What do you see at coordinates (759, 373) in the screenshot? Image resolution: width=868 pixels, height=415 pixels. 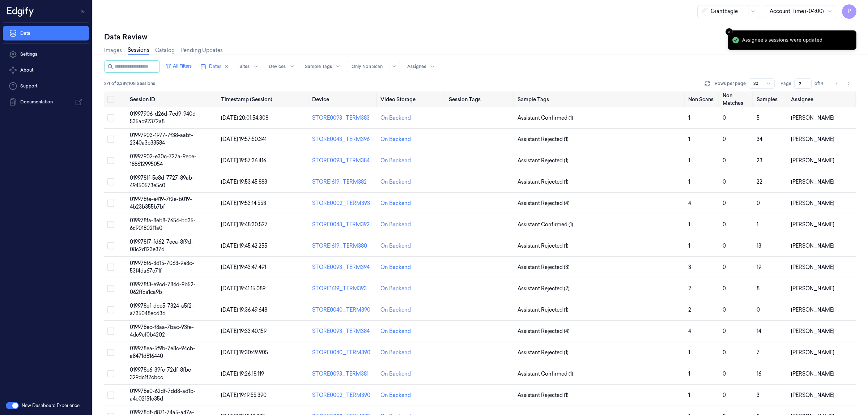 I see `span: 16` at bounding box center [759, 373].